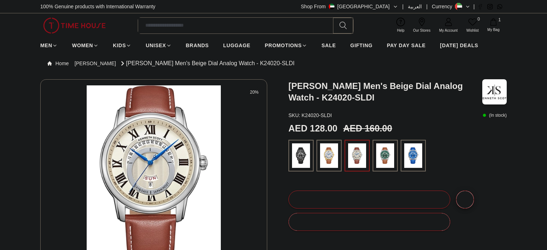 This screenshot has width=547, height=250. I want to click on a: UNISEX, so click(158, 45).